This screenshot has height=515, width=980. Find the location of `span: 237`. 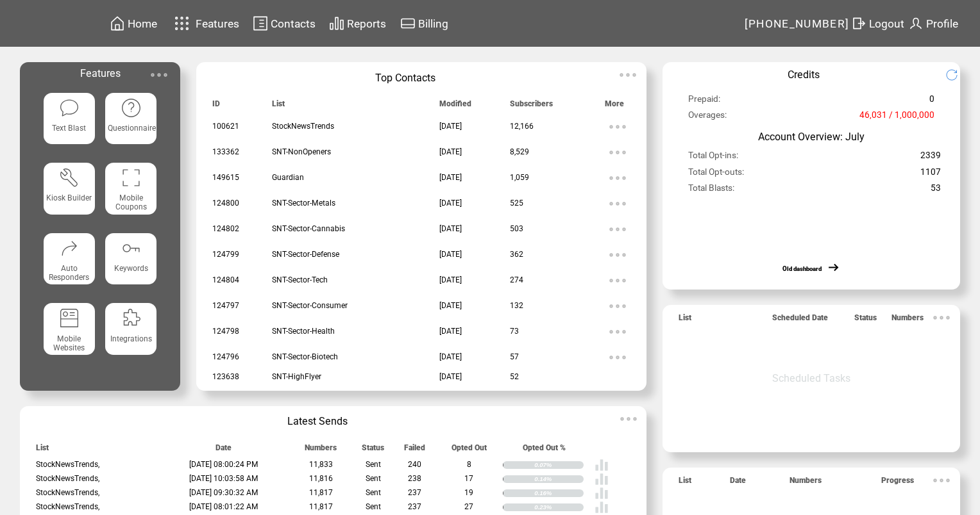

span: 237 is located at coordinates (414, 493).